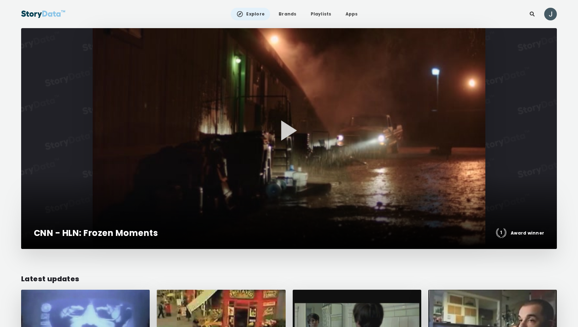  What do you see at coordinates (250, 14) in the screenshot?
I see `a: Explore` at bounding box center [250, 14].